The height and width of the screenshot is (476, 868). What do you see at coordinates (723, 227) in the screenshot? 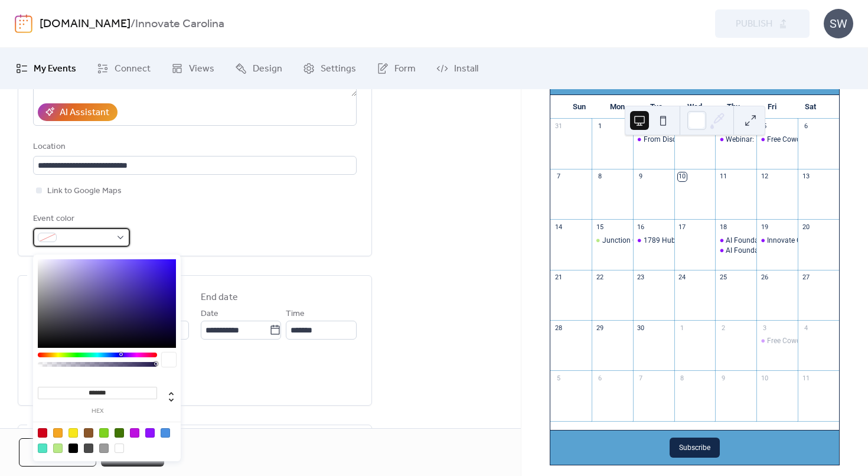
I see `div: 18` at bounding box center [723, 227].